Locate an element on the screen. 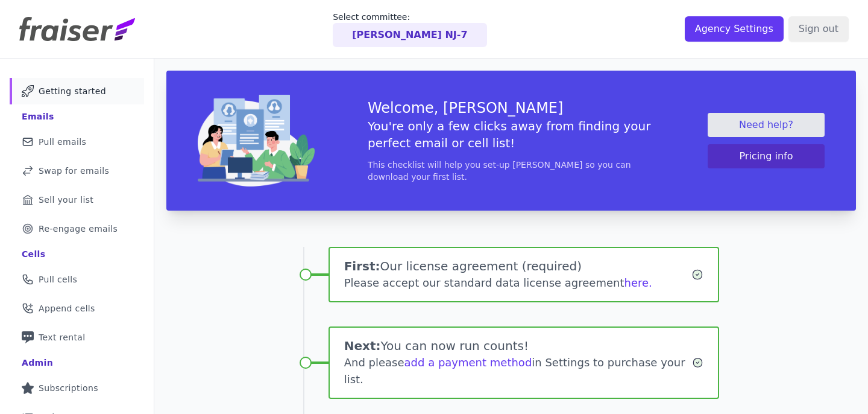  span: Swap for emails is located at coordinates (73, 171).